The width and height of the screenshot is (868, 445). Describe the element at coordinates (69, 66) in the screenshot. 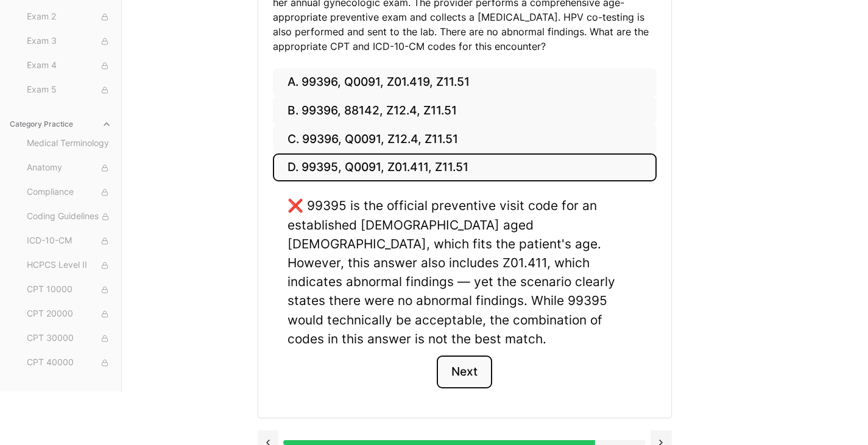

I see `button: Exam 4` at that location.